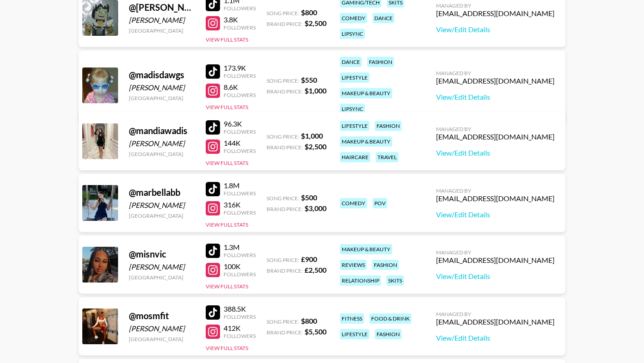 This screenshot has width=644, height=363. I want to click on strong: $ 1,000, so click(315, 90).